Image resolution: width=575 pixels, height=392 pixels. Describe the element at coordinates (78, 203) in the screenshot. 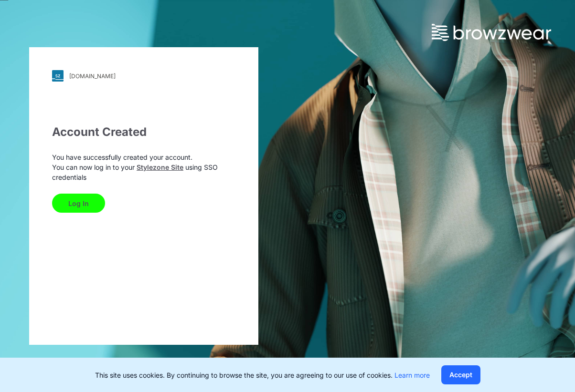

I see `button: Log In` at that location.